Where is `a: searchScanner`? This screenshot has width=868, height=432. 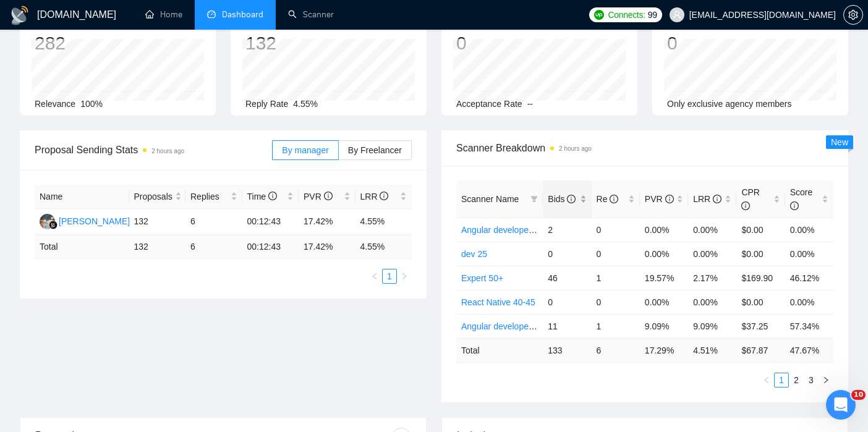
a: searchScanner is located at coordinates (311, 14).